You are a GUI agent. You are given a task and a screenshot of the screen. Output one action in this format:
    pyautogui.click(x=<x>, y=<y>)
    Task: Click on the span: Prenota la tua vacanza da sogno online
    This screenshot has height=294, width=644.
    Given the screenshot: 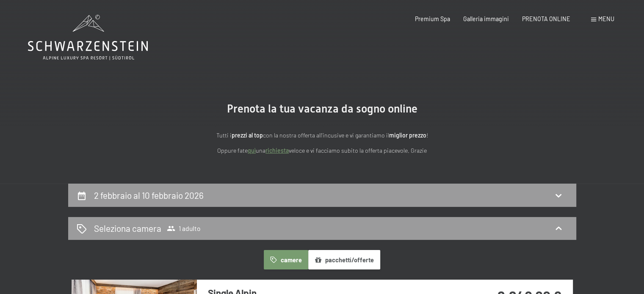 What is the action you would take?
    pyautogui.click(x=322, y=109)
    